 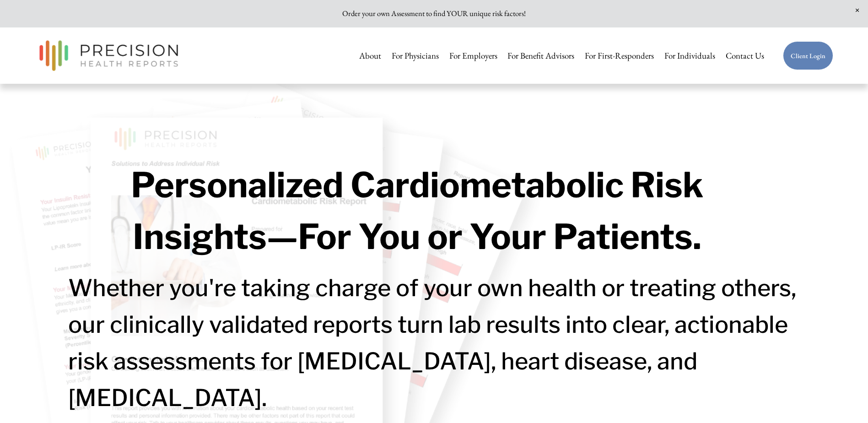 I want to click on a: For Employers, so click(x=473, y=56).